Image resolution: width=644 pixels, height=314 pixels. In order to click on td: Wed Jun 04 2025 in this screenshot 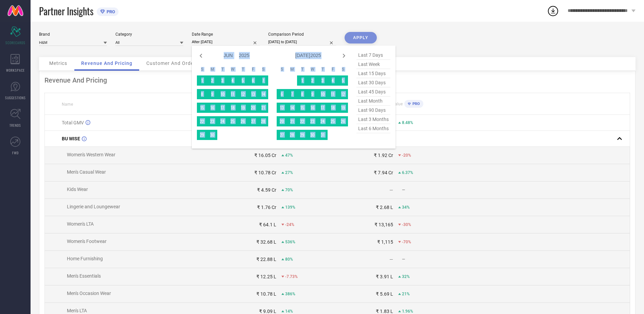, I will do `click(233, 81)`.